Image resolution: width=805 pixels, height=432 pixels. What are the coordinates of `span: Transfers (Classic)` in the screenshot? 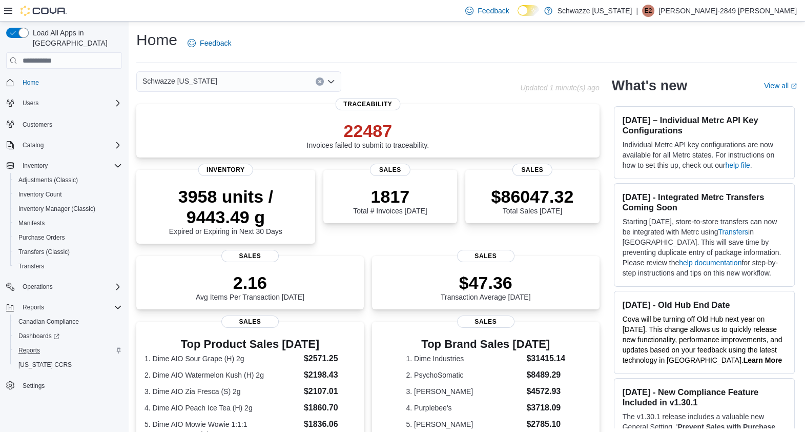 It's located at (44, 252).